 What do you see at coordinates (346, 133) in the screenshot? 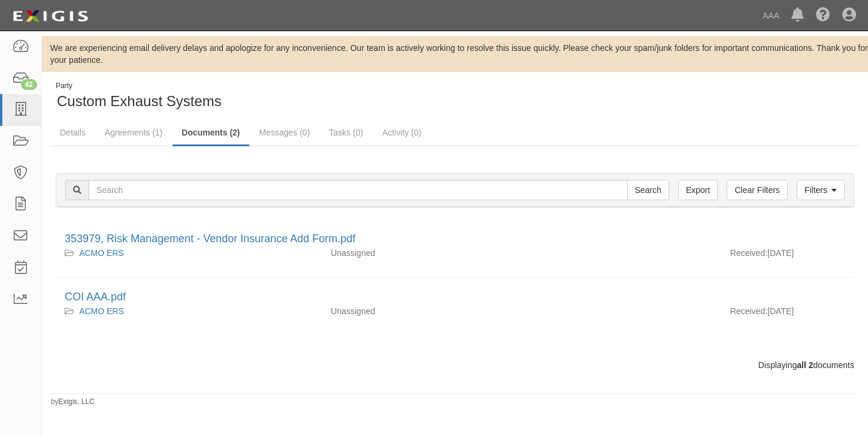
I see `a: Tasks (0)` at bounding box center [346, 133].